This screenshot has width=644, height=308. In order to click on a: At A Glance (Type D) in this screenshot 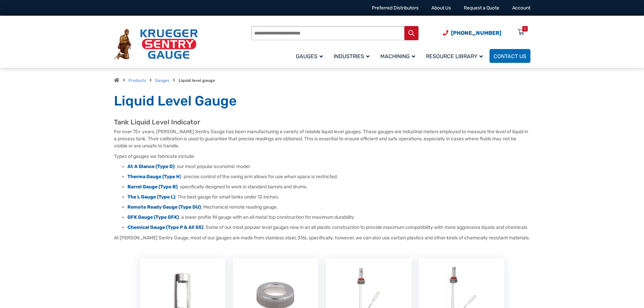, I will do `click(151, 167)`.